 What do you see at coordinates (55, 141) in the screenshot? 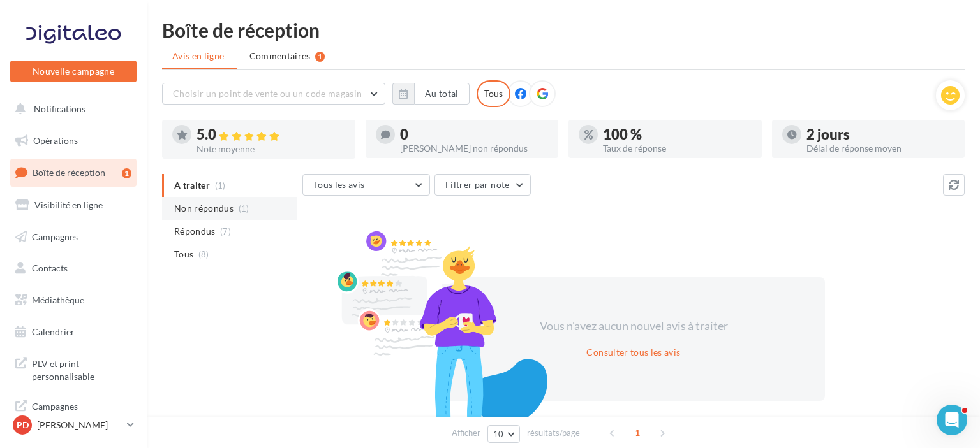
I see `span: Opérations` at bounding box center [55, 141].